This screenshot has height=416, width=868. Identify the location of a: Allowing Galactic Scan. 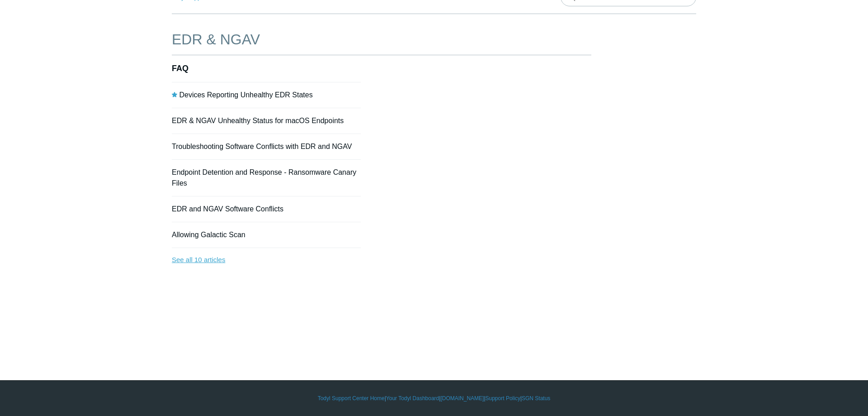
(208, 234).